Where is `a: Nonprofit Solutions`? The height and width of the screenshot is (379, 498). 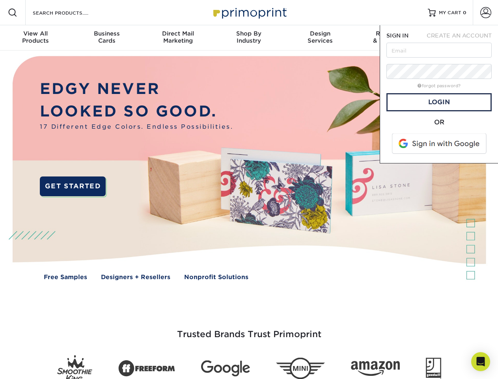 a: Nonprofit Solutions is located at coordinates (216, 277).